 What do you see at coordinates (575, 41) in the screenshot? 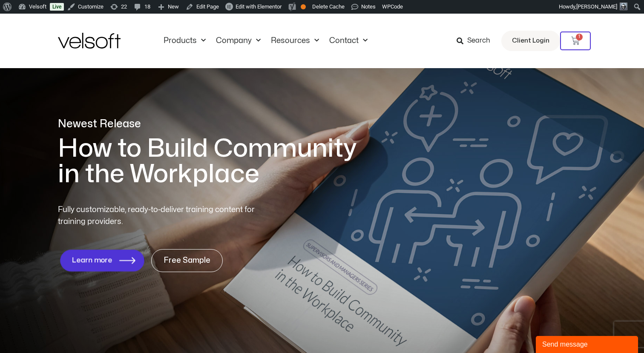
I see `a: 1` at bounding box center [575, 41].